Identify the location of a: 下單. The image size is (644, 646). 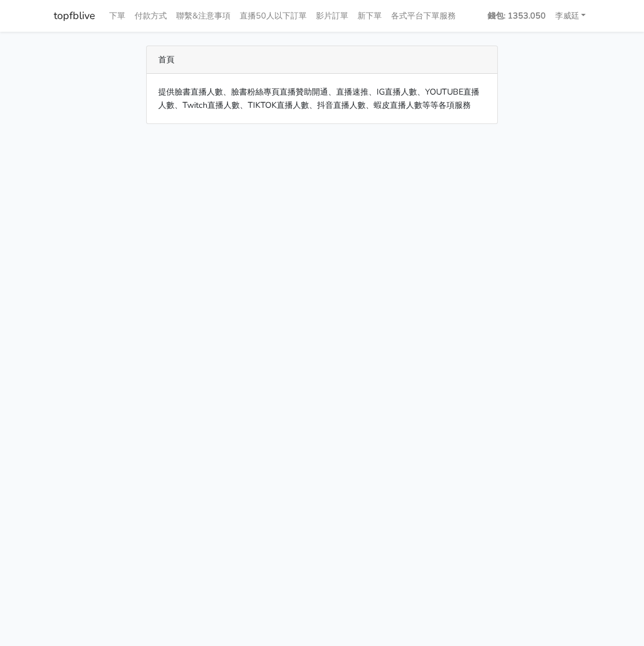
(117, 15).